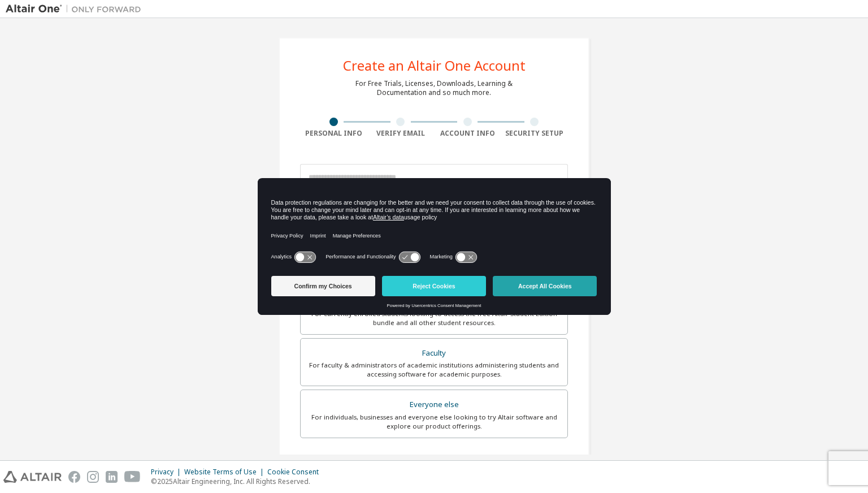 The image size is (868, 493). I want to click on div: For Free Trials, Licenses, Downloads, Learning & Documentation and so much more., so click(434, 88).